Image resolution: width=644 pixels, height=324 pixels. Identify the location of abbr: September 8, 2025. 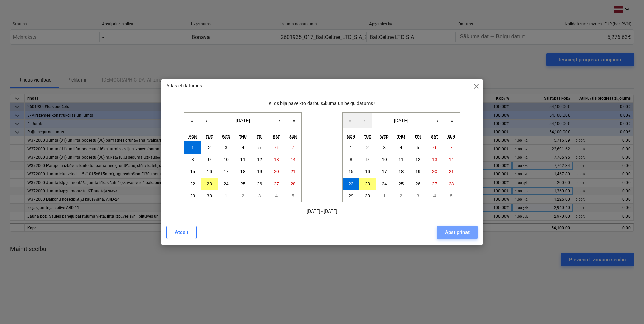
(192, 159).